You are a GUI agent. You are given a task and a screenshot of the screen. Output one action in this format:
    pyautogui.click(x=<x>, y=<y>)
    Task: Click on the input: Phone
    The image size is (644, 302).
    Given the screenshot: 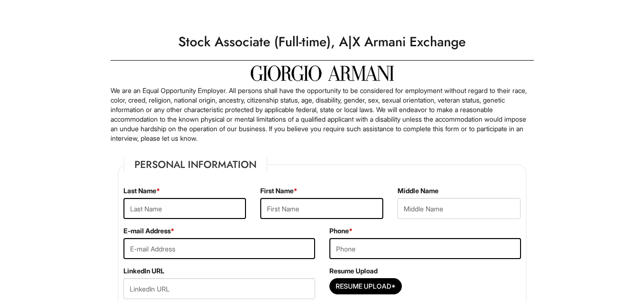 What is the action you would take?
    pyautogui.click(x=425, y=248)
    